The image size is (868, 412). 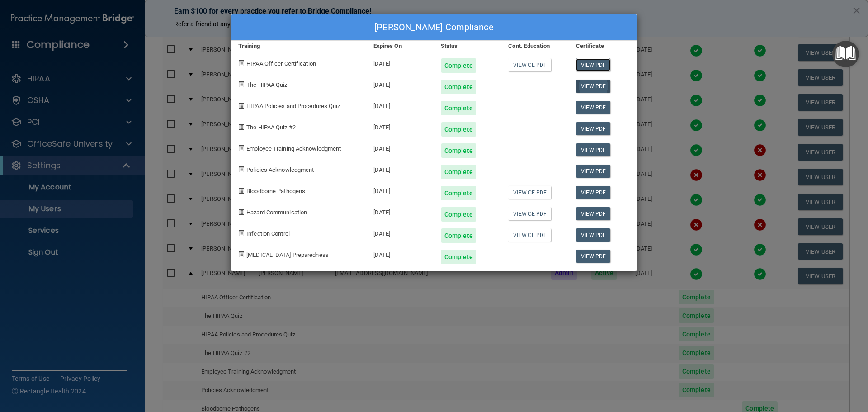 What do you see at coordinates (276, 191) in the screenshot?
I see `span: Bloodborne Pathogens` at bounding box center [276, 191].